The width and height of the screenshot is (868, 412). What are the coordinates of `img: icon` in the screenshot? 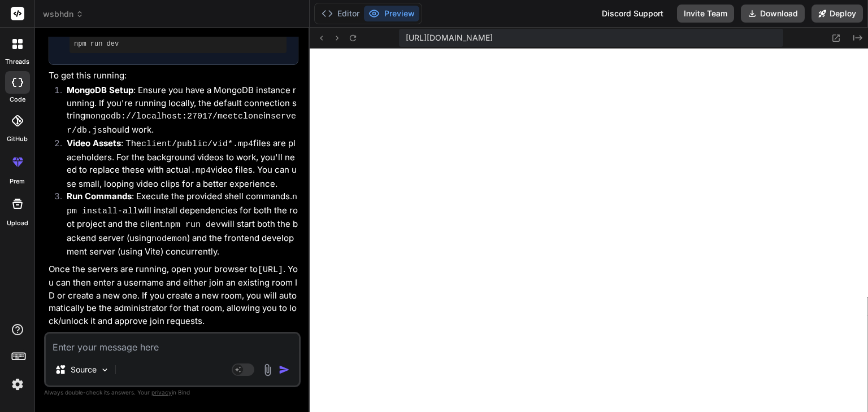 It's located at (284, 369).